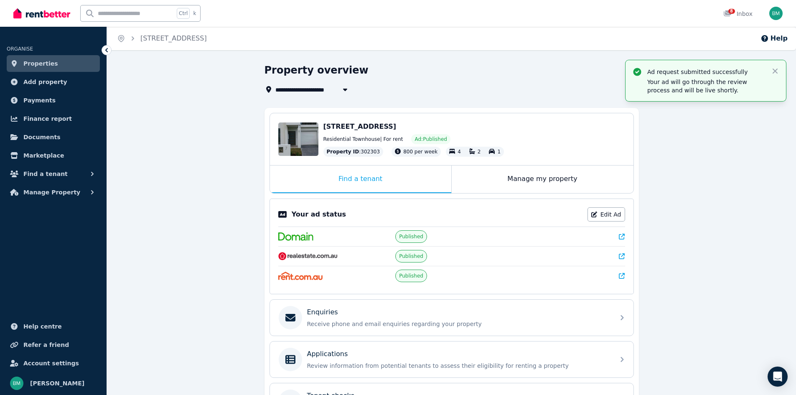  I want to click on button: Find a tenant, so click(53, 174).